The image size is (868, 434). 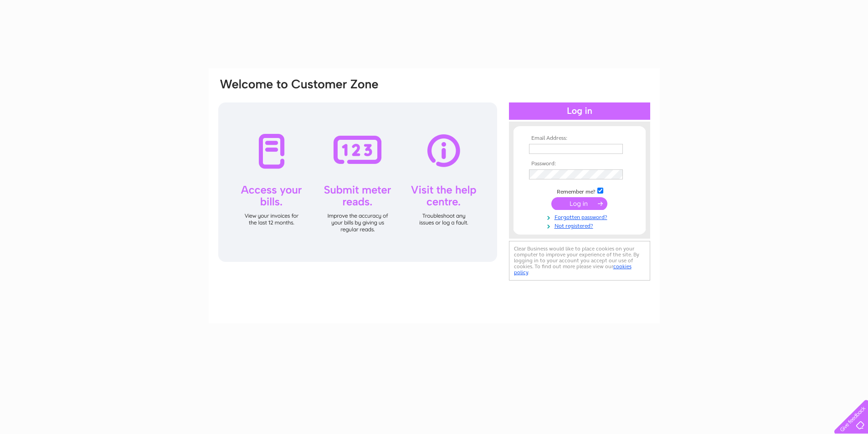 What do you see at coordinates (580, 191) in the screenshot?
I see `td: Remember me?` at bounding box center [580, 191].